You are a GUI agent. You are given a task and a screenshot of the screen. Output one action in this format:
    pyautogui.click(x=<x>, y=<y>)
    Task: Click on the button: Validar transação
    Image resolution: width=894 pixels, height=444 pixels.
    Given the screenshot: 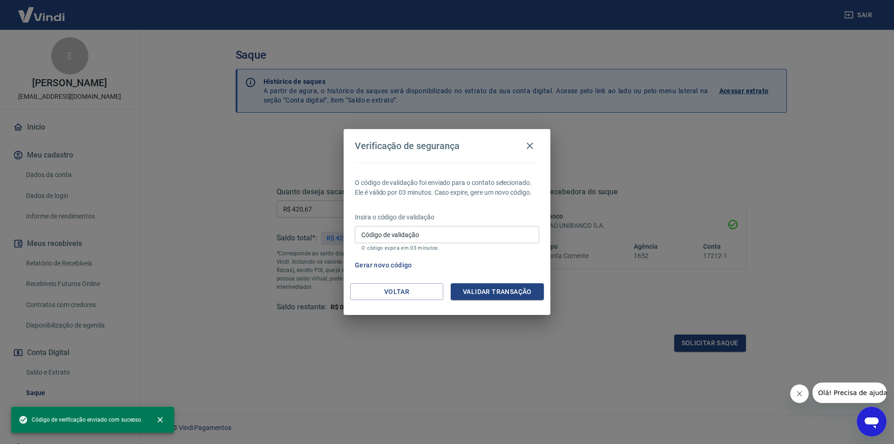 What is the action you would take?
    pyautogui.click(x=497, y=291)
    